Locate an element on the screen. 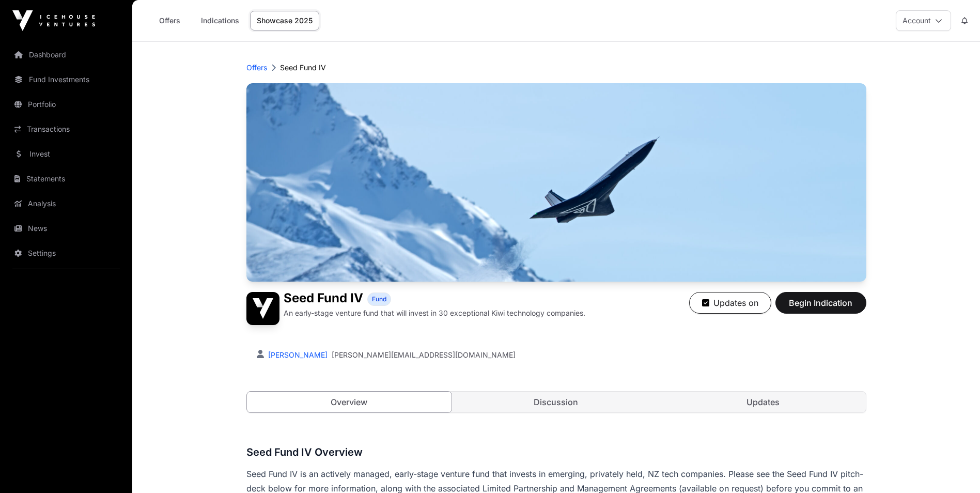  a: Fund Investments is located at coordinates (66, 80).